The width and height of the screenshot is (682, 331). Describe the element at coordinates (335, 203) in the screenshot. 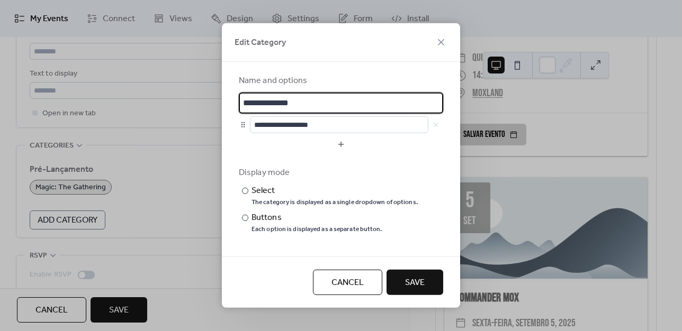

I see `div: The category is displayed as a single dropdown of options.` at that location.